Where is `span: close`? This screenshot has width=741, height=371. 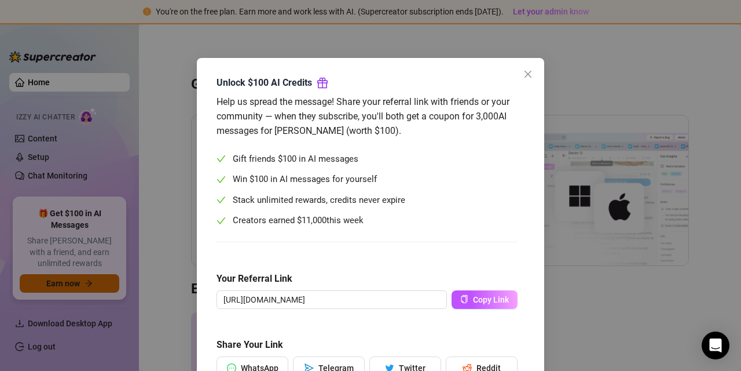 span: close is located at coordinates (528, 74).